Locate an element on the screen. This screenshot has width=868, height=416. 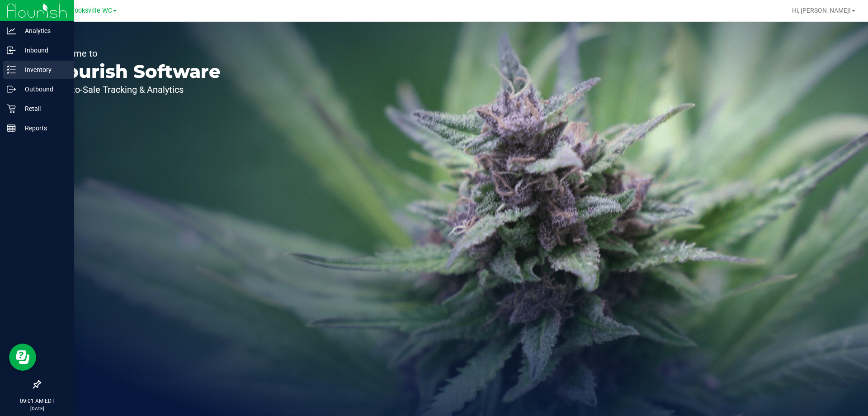
p: Analytics is located at coordinates (43, 30).